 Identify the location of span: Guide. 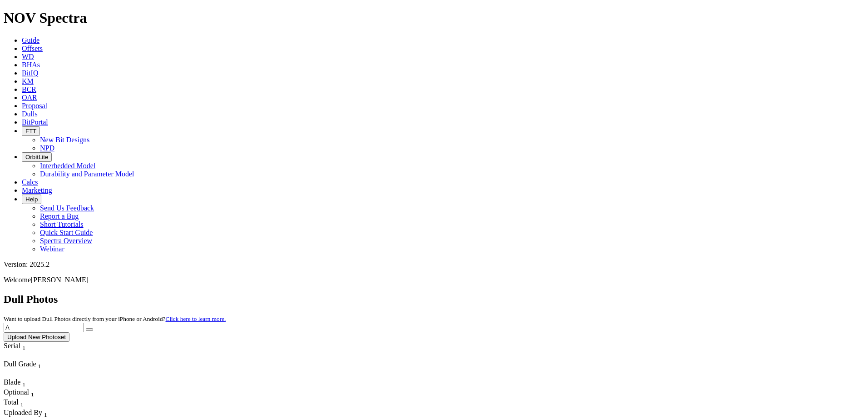
(30, 40).